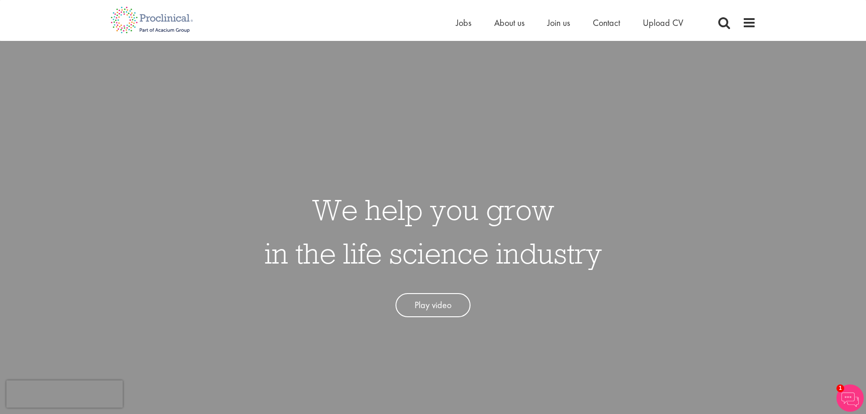  I want to click on span: 1, so click(840, 388).